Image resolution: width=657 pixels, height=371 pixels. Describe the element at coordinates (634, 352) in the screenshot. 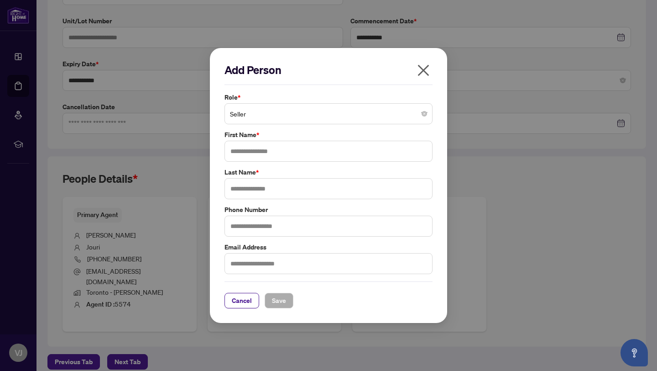

I see `button: Open asap` at that location.